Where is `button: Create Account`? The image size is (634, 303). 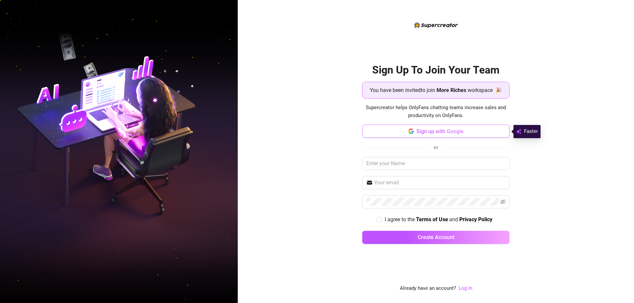
button: Create Account is located at coordinates (436, 238).